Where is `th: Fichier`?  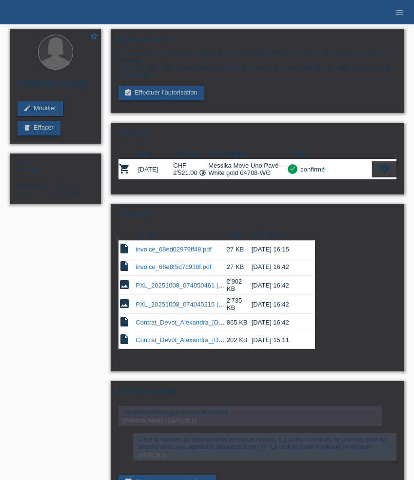
th: Fichier is located at coordinates (181, 235).